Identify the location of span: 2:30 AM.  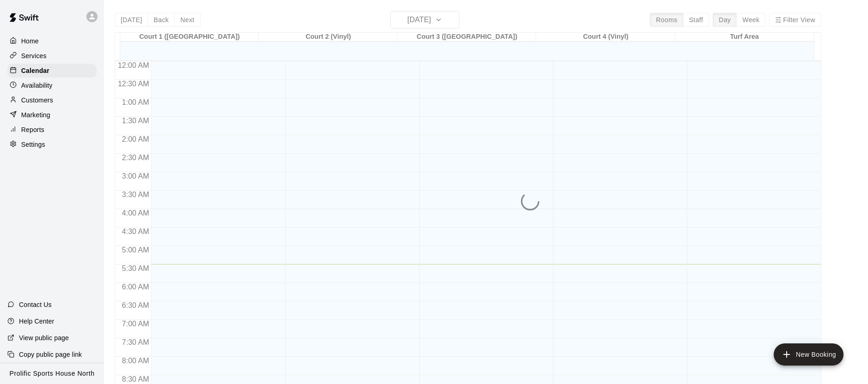
(135, 157).